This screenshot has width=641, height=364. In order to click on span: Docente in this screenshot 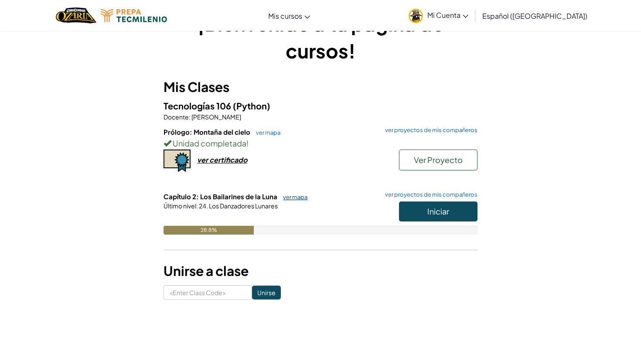, I will do `click(176, 117)`.